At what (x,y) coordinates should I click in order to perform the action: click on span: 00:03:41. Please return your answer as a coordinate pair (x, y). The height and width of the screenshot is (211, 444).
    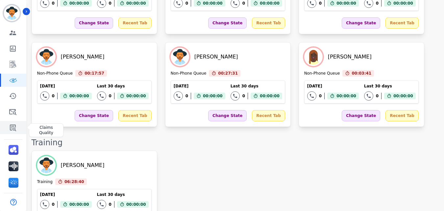
    Looking at the image, I should click on (362, 73).